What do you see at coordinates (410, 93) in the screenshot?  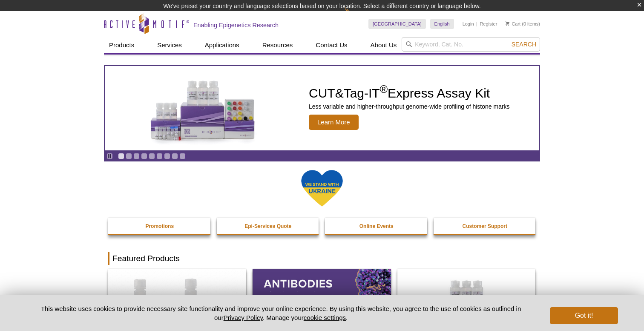 I see `h2: CUT&Tag-IT Express Assay Kit` at bounding box center [410, 93].